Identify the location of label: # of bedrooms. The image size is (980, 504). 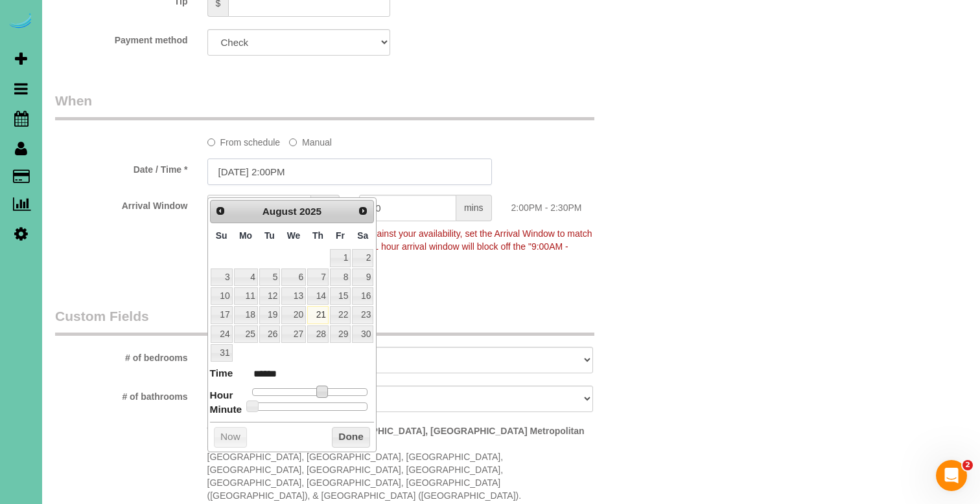
(121, 356).